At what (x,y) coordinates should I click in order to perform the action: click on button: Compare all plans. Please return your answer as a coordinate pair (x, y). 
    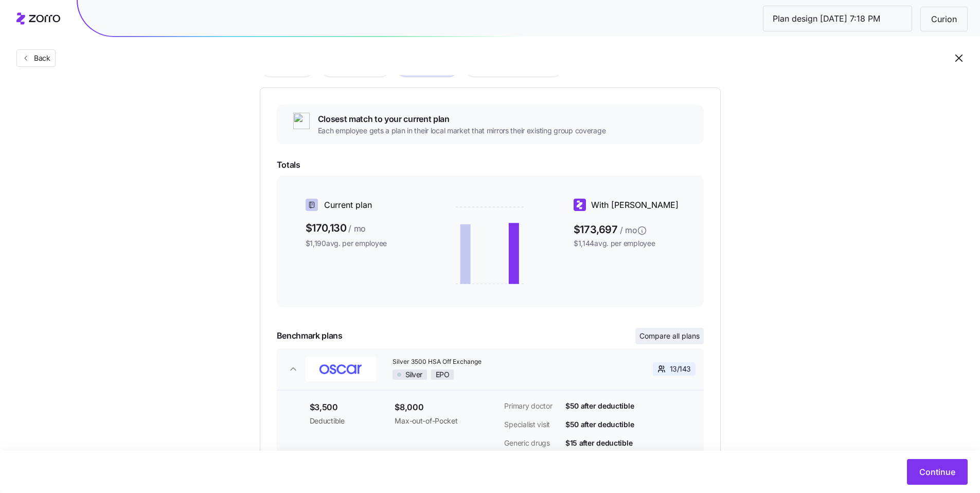
    Looking at the image, I should click on (670, 336).